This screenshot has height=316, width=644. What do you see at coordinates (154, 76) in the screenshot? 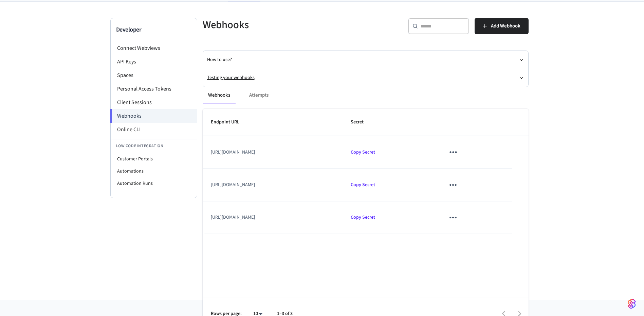
I see `li: Spaces` at bounding box center [154, 76].